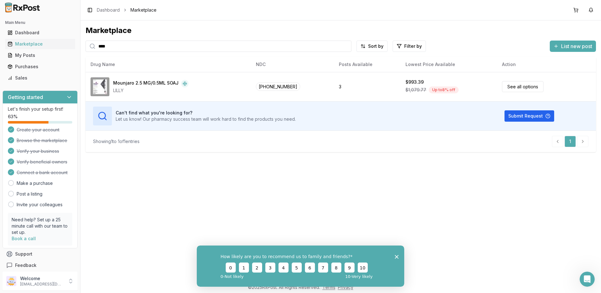  What do you see at coordinates (573, 47) in the screenshot?
I see `a: List new post` at bounding box center [573, 47].